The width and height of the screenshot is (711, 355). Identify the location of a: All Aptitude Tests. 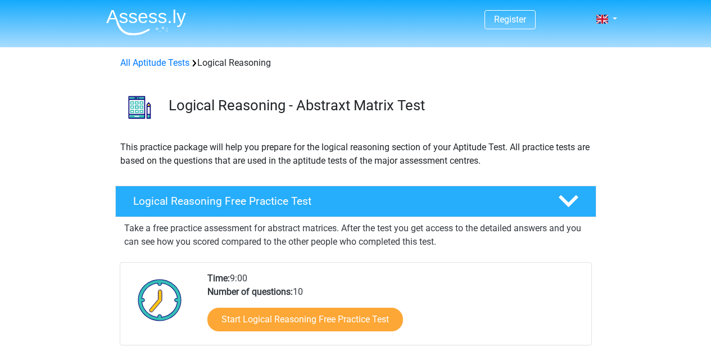
(155, 62).